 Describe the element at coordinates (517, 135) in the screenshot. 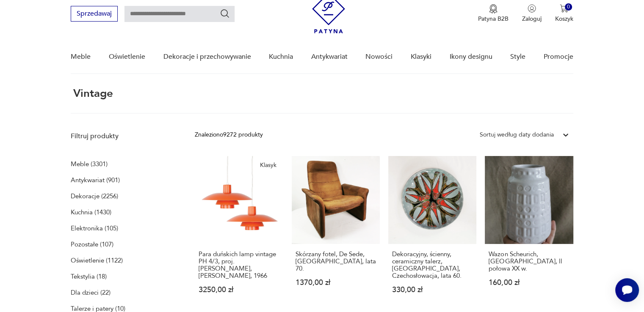

I see `div: Sortuj według daty dodania` at that location.